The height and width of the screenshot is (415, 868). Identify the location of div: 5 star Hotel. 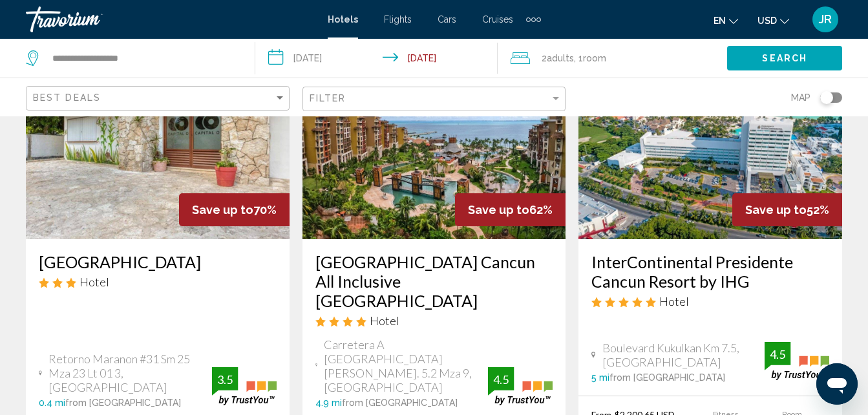
(711, 301).